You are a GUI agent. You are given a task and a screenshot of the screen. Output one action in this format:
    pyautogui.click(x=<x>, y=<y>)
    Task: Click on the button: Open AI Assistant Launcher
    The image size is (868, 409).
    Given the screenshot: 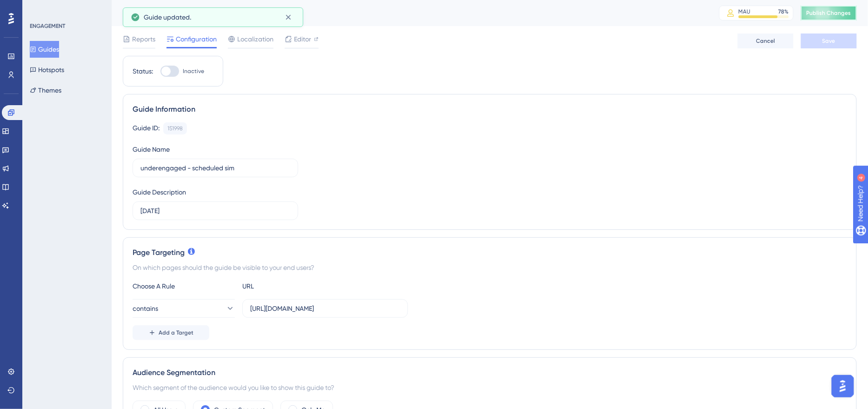 What is the action you would take?
    pyautogui.click(x=14, y=14)
    